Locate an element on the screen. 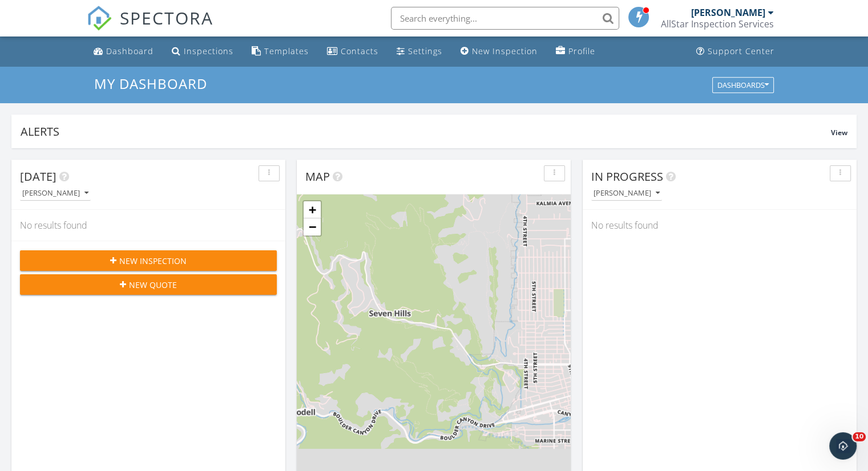  button: Dashboards is located at coordinates (743, 85).